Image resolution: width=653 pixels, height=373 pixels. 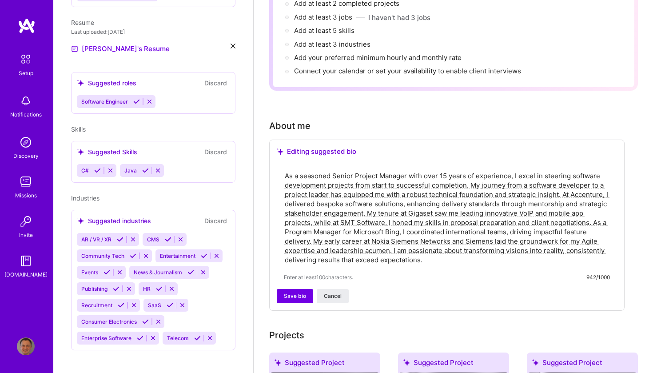 I want to click on img: logo, so click(x=27, y=26).